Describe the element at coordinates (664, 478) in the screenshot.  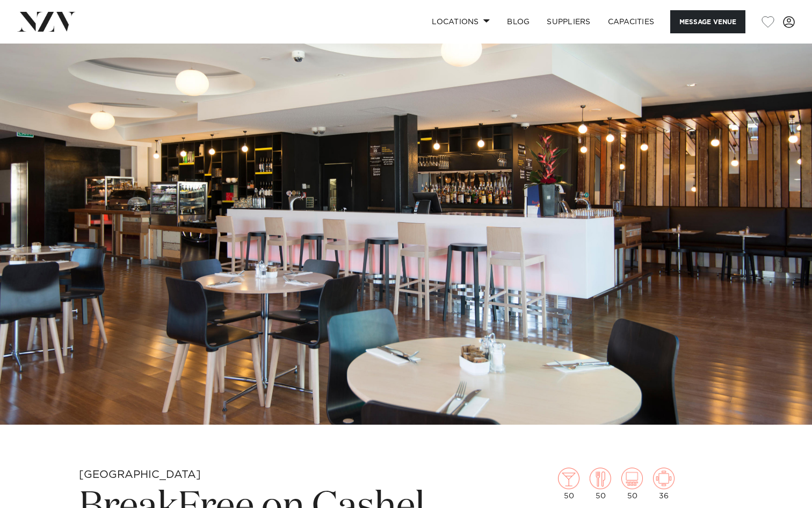
I see `img: meeting.png` at that location.